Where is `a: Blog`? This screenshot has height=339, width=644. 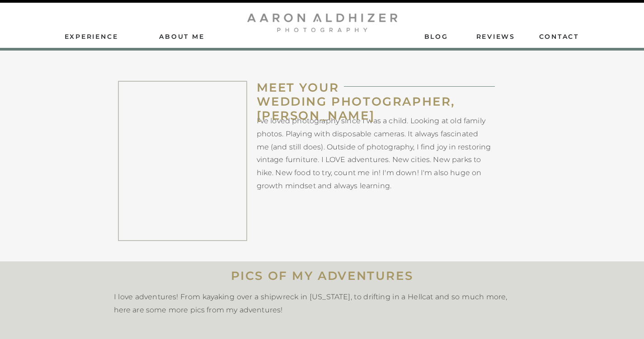
a: Blog is located at coordinates (436, 36).